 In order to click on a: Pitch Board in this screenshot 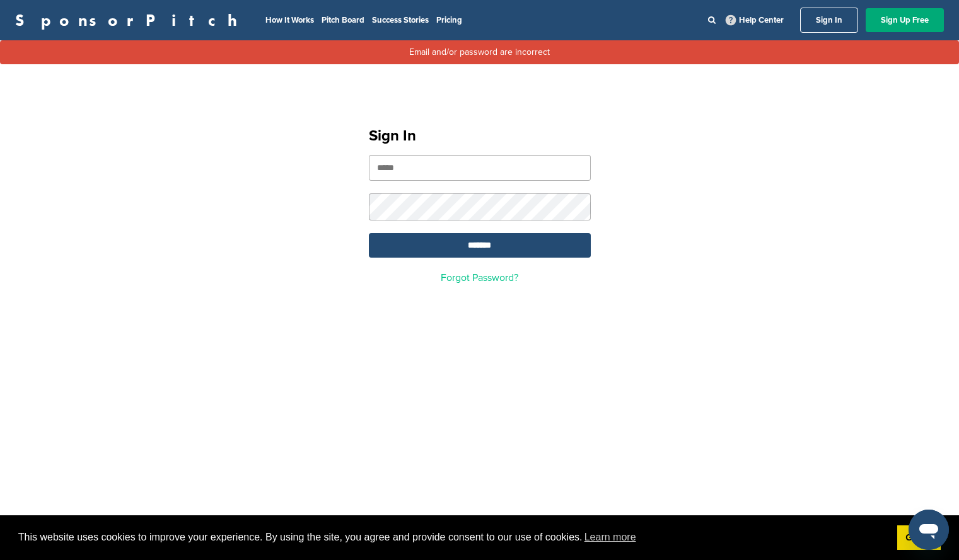, I will do `click(343, 20)`.